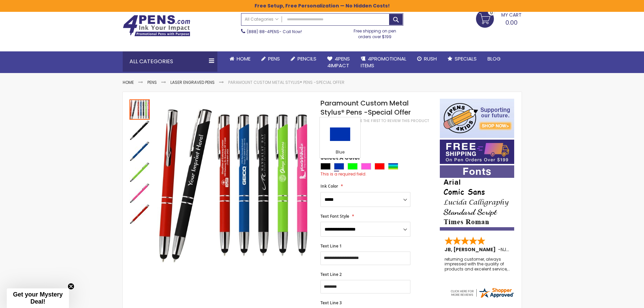  I want to click on span: Text Line 1, so click(331, 246).